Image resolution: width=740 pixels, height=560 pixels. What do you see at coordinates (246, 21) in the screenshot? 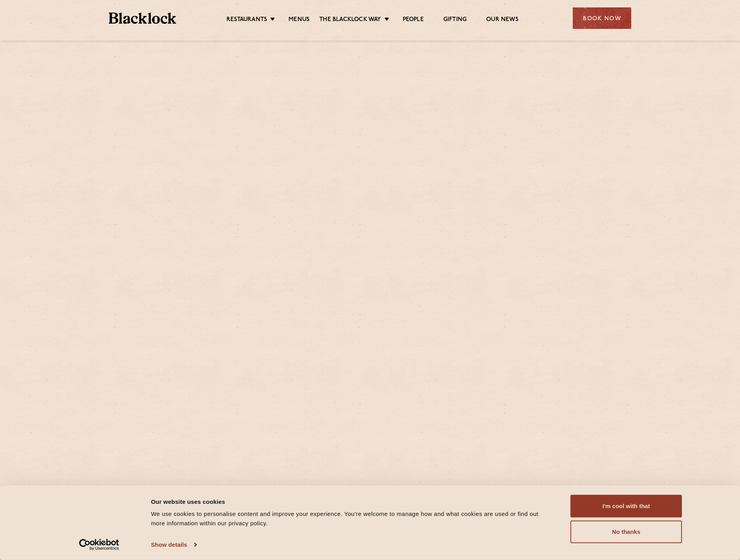
I see `a: Restaurants` at bounding box center [246, 21].